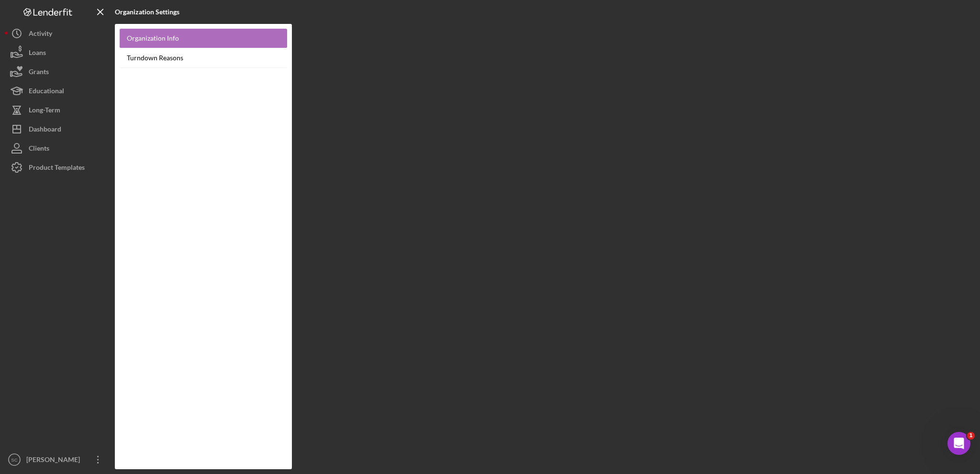 The image size is (980, 474). I want to click on div: Clients, so click(39, 149).